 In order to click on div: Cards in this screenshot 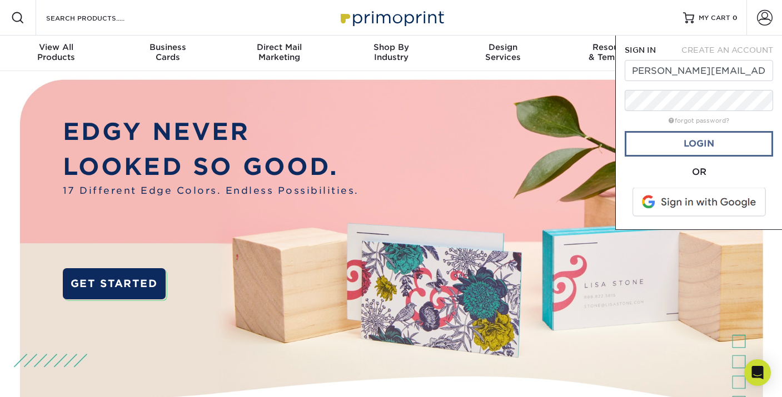, I will do `click(167, 52)`.